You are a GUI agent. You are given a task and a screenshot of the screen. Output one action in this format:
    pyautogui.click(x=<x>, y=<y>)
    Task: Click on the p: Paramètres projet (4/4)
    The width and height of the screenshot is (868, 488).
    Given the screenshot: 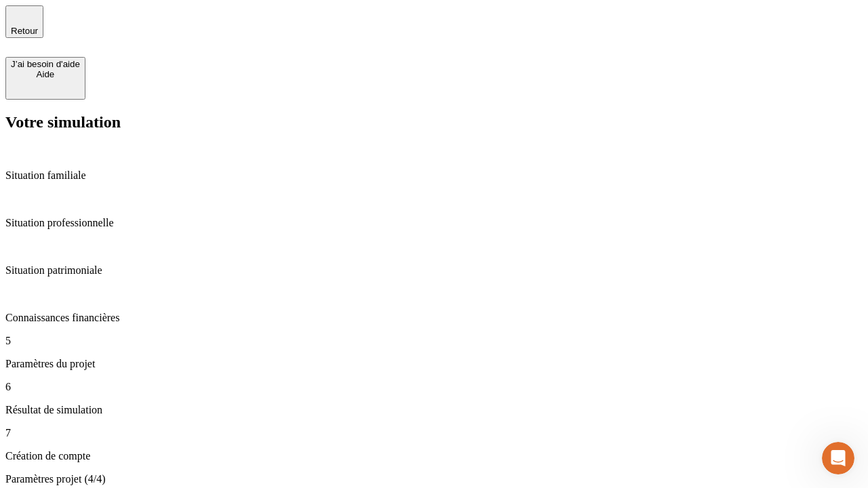 What is the action you would take?
    pyautogui.click(x=434, y=479)
    